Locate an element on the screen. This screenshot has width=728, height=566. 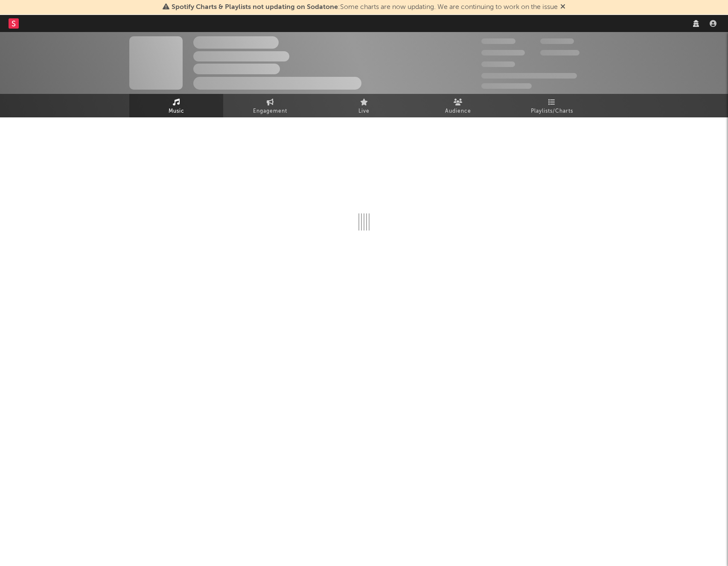
a: Engagement is located at coordinates (270, 105).